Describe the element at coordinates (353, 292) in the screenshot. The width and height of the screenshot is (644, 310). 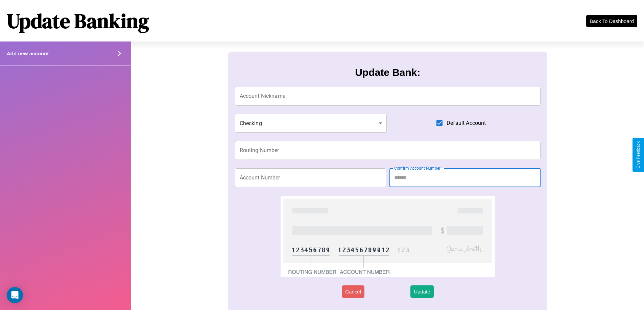
I see `button: Cancel` at that location.